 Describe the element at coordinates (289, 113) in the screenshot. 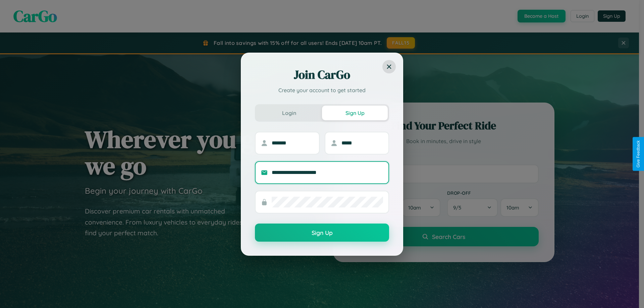

I see `button: Login` at that location.